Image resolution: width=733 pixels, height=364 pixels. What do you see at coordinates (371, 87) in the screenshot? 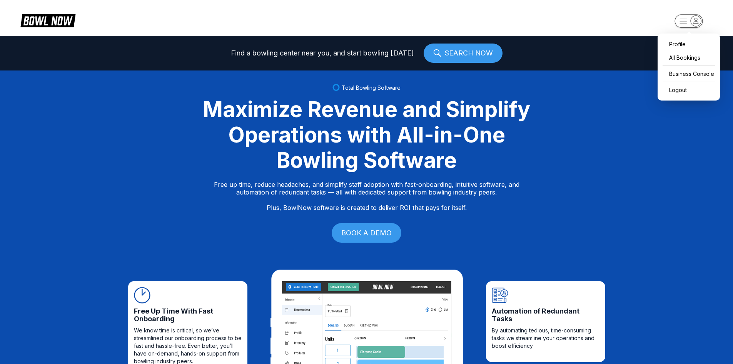
I see `span: Total Bowling Software` at bounding box center [371, 87].